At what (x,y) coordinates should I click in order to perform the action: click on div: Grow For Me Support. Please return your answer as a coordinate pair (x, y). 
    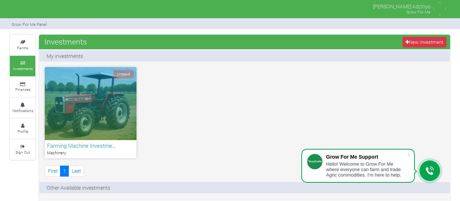
    Looking at the image, I should click on (366, 156).